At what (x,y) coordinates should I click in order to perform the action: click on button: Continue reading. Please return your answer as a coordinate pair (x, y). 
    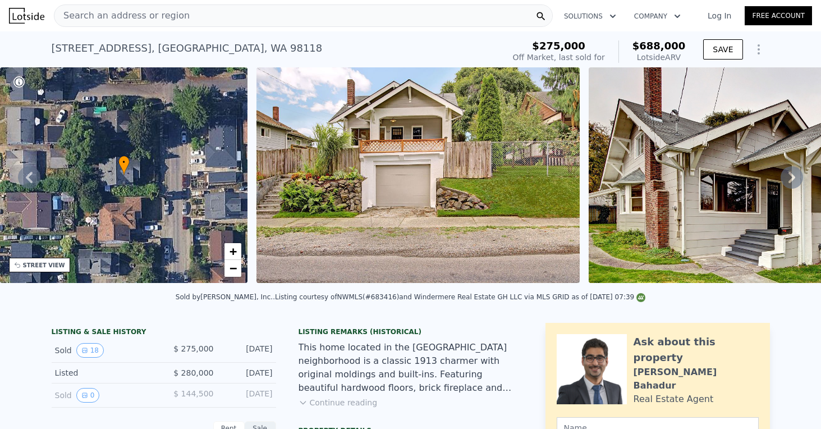
    Looking at the image, I should click on (338, 402).